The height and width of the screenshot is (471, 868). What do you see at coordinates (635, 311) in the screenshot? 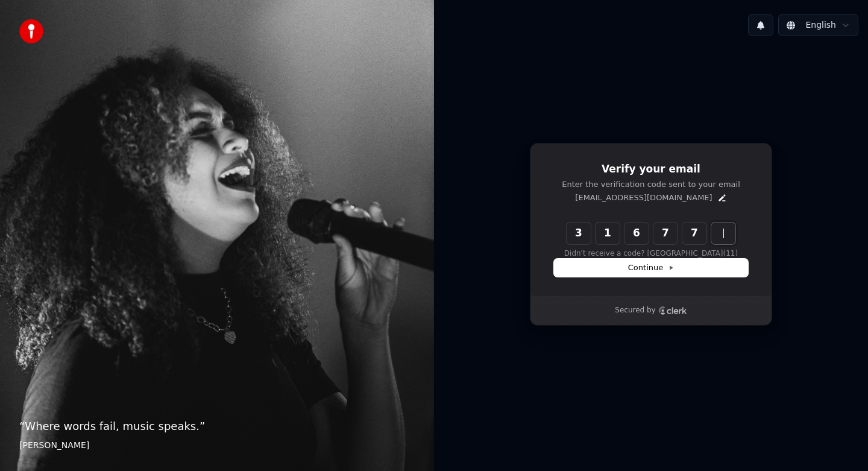
I see `p: Secured by` at bounding box center [635, 311].